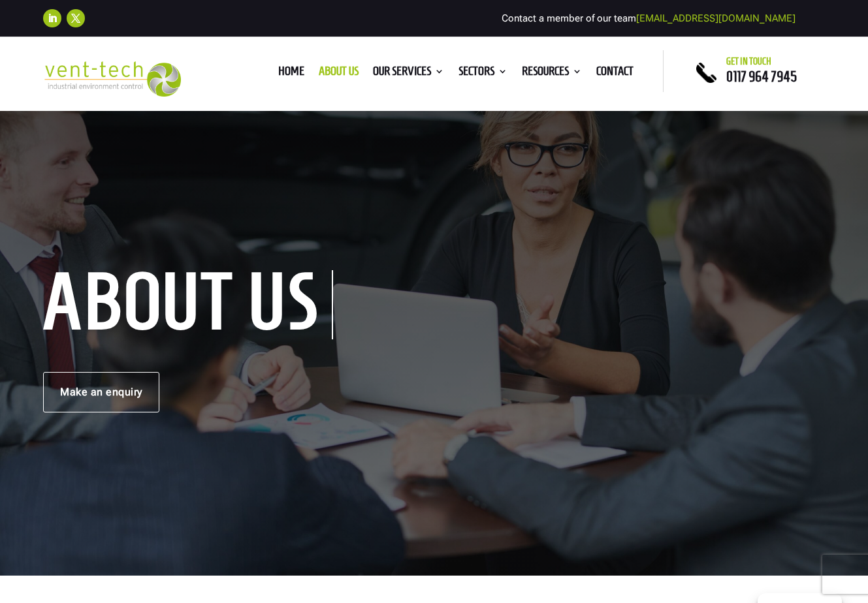 The image size is (868, 603). I want to click on a: Home, so click(291, 73).